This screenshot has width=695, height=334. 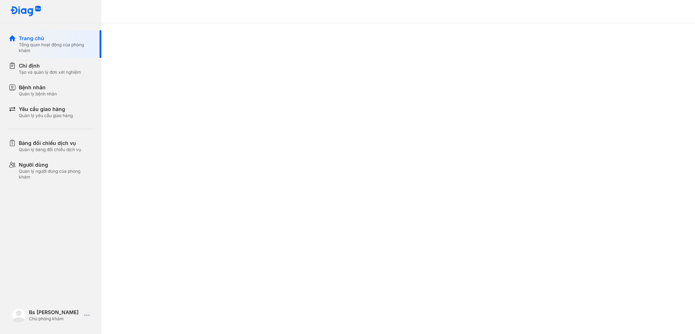 I want to click on div: Tạo và quản lý đơn xét nghiệm, so click(x=50, y=72).